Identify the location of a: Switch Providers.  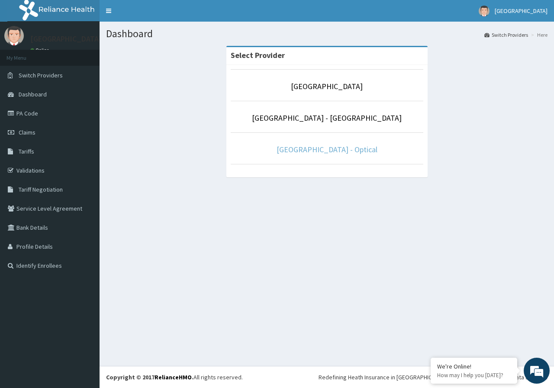
(506, 35).